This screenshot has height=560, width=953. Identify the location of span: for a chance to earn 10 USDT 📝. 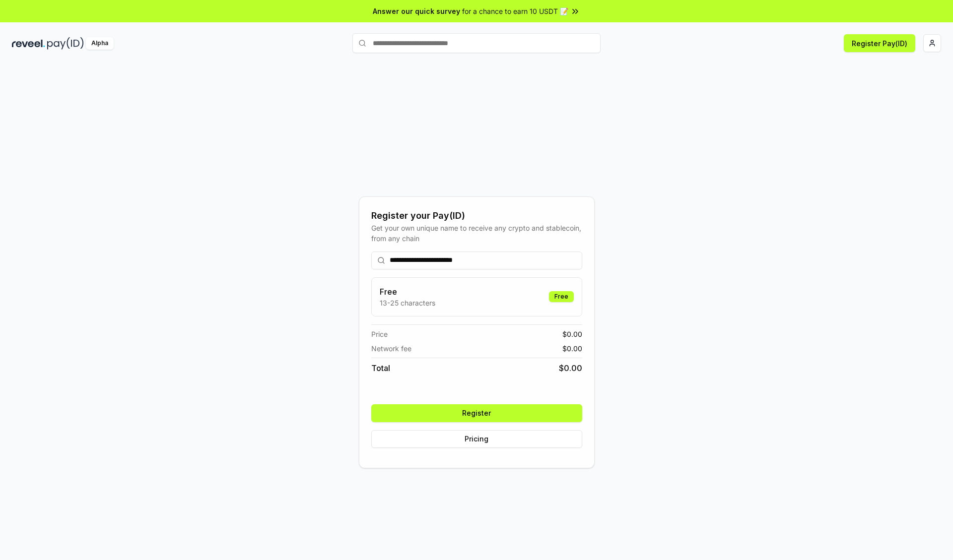
(515, 11).